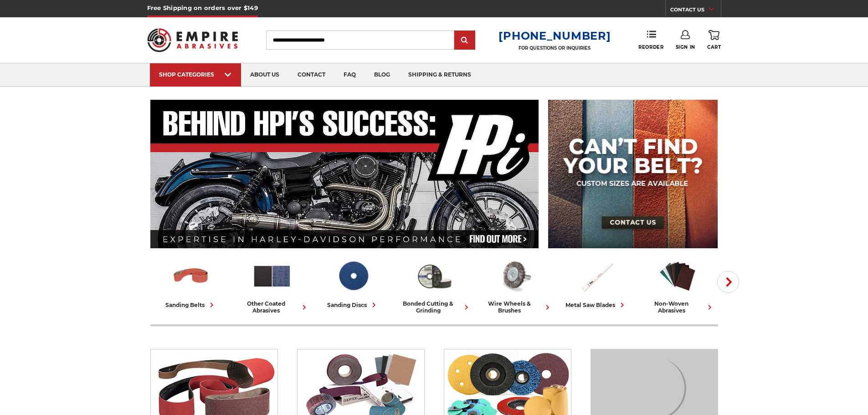  I want to click on span: Sign In, so click(685, 47).